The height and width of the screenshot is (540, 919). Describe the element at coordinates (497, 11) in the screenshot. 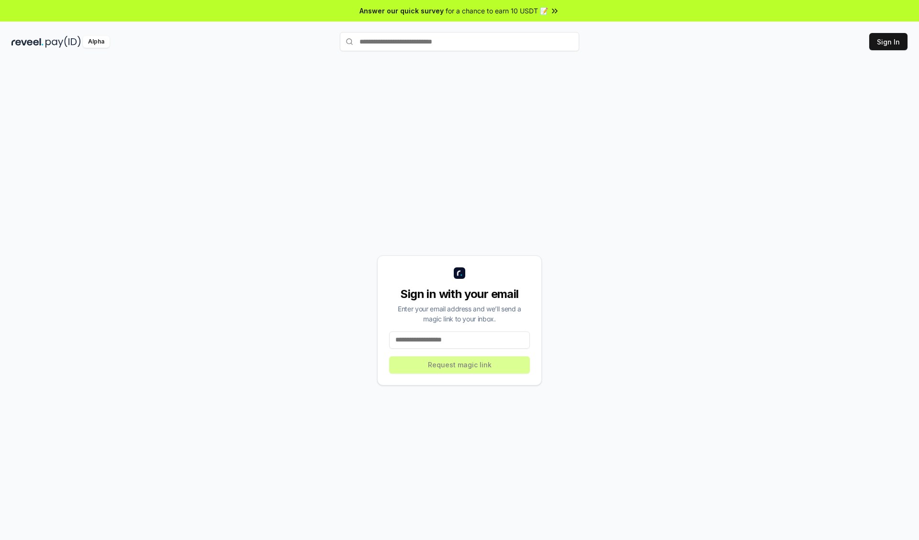

I see `span: for a chance to earn 10 USDT 📝` at that location.